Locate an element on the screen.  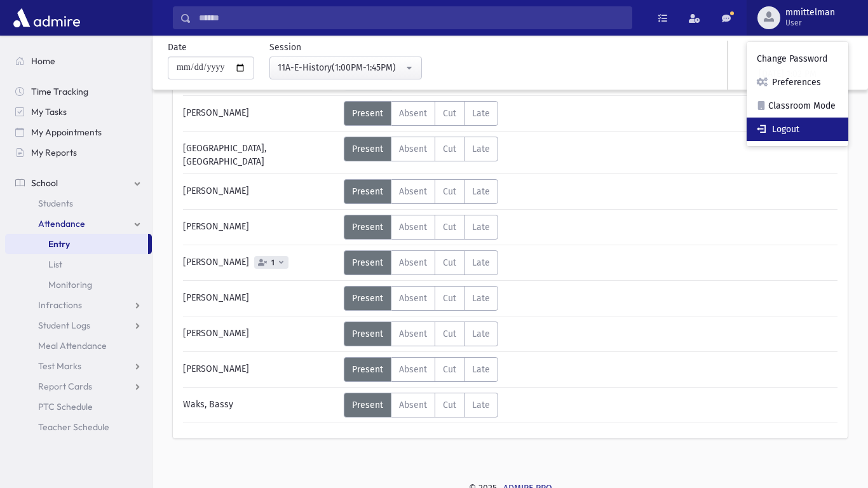
a: List is located at coordinates (78, 264).